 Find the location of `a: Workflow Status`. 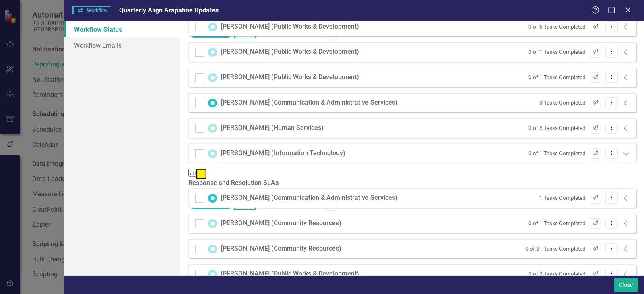

a: Workflow Status is located at coordinates (123, 30).